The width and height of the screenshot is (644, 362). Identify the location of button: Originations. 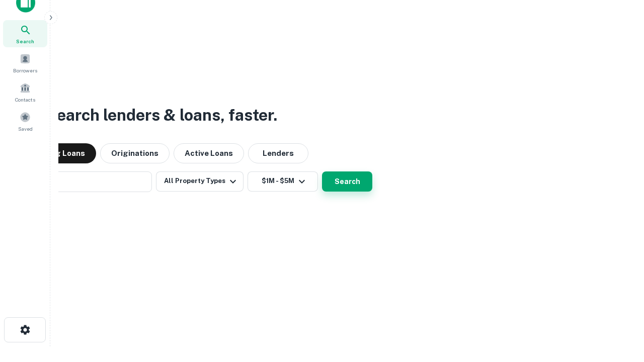
(135, 153).